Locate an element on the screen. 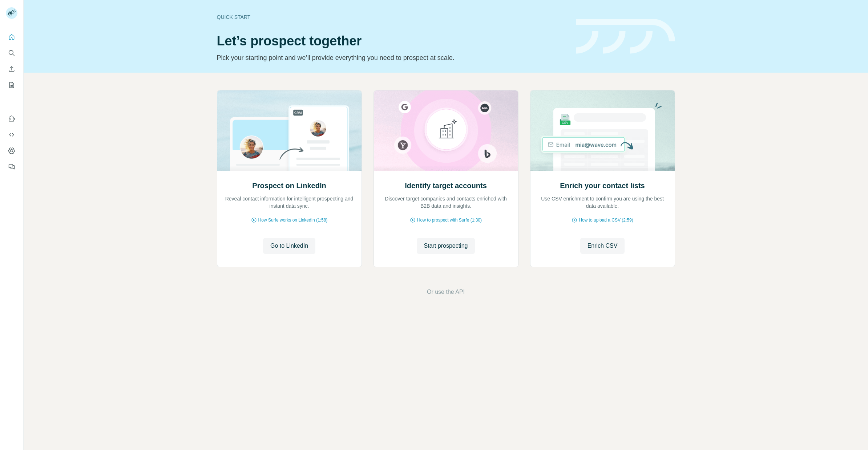  span: Or use the API is located at coordinates (446, 292).